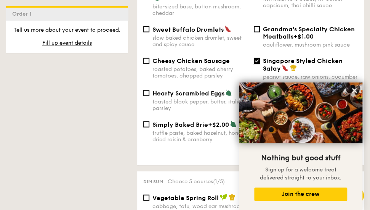  Describe the element at coordinates (257, 61) in the screenshot. I see `input: Singapore Styled Chicken Sataypeanut sauce, raw onions, cucumber` at that location.